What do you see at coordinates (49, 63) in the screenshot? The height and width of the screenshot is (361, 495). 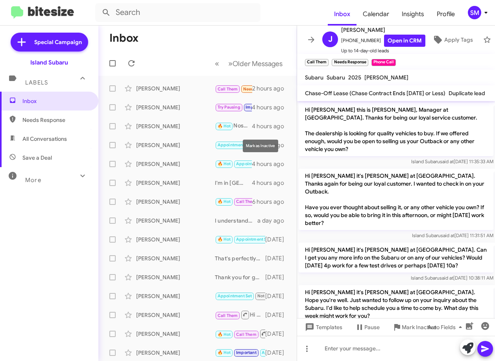 I see `div: Island Subaru` at bounding box center [49, 63].